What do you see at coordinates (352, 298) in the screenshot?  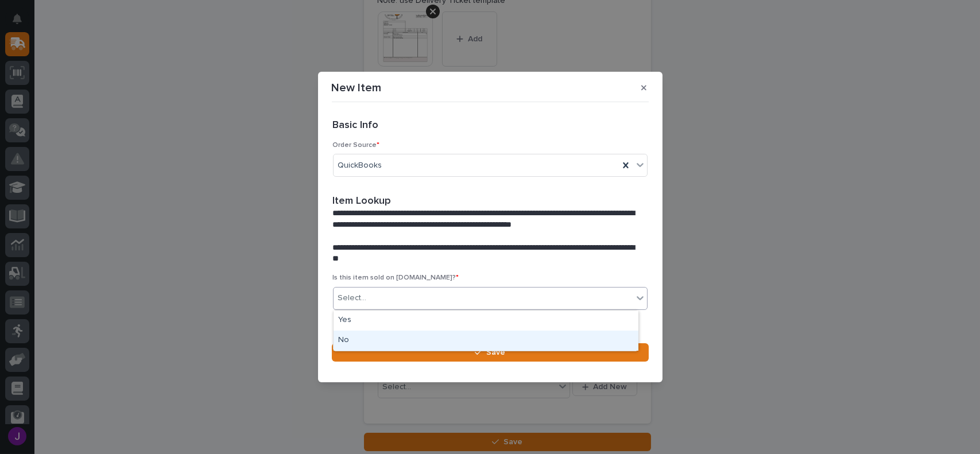 I see `div: Select...` at bounding box center [352, 298].